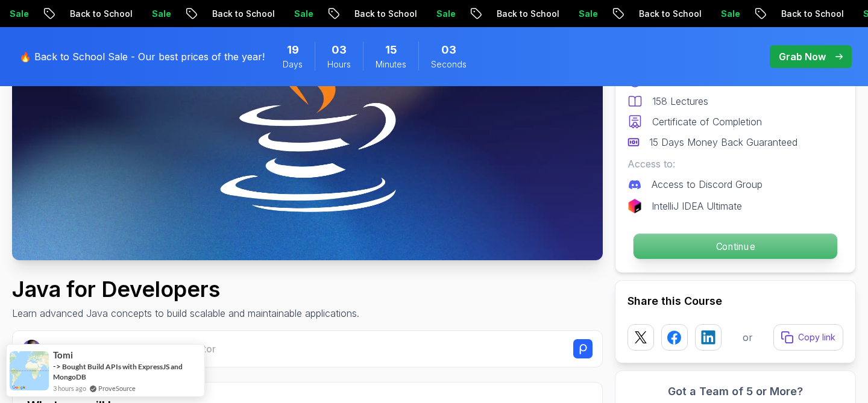  Describe the element at coordinates (817, 337) in the screenshot. I see `p: Copy link` at that location.